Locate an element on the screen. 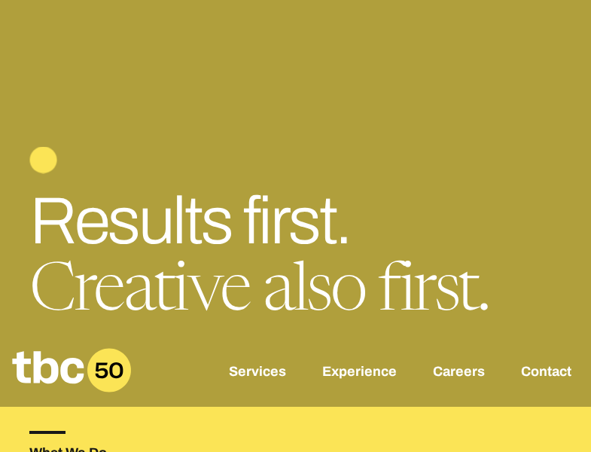 The image size is (591, 452). span: Creative also first. is located at coordinates (258, 294).